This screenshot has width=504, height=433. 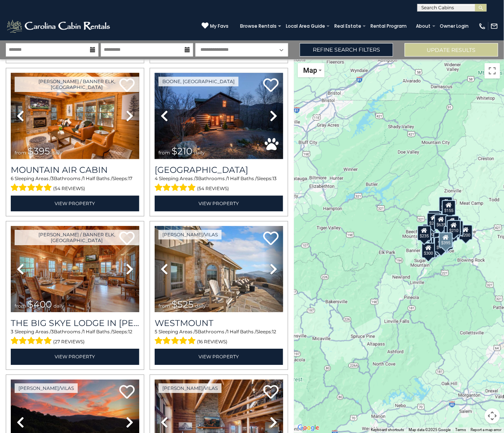 I want to click on div: $235, so click(x=424, y=233).